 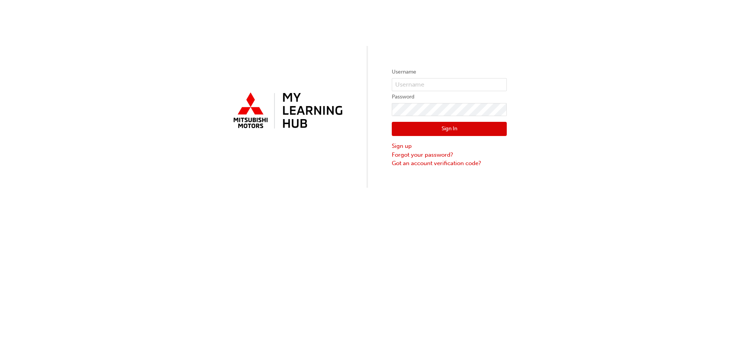 I want to click on label: Username, so click(x=449, y=72).